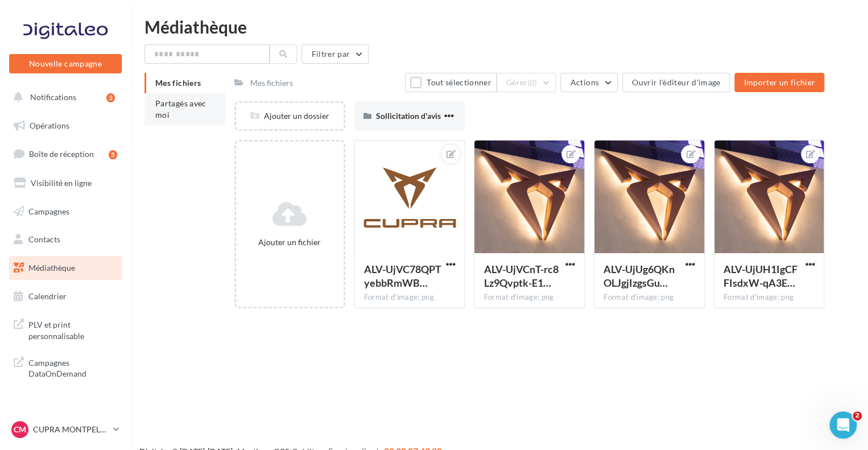  Describe the element at coordinates (111, 98) in the screenshot. I see `div: 3` at that location.